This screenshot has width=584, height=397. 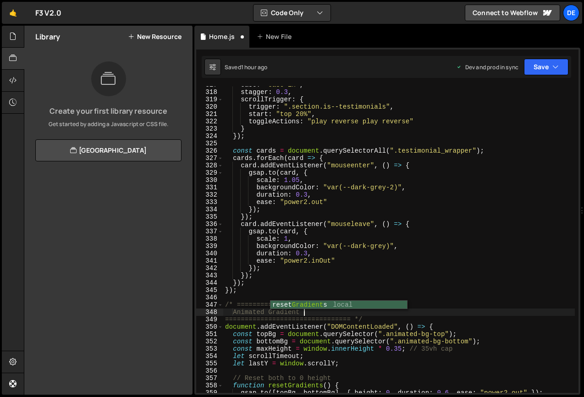 What do you see at coordinates (210, 224) in the screenshot?
I see `div: 336` at bounding box center [210, 224].